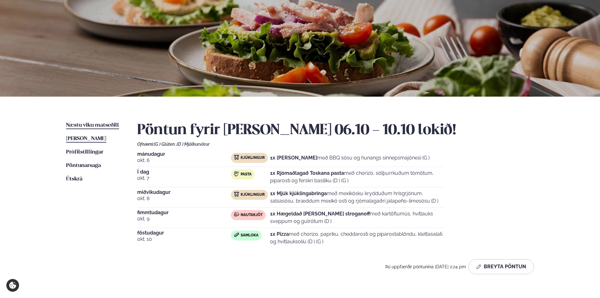 Image resolution: width=600 pixels, height=298 pixels. Describe the element at coordinates (184, 161) in the screenshot. I see `span: okt. 6` at that location.